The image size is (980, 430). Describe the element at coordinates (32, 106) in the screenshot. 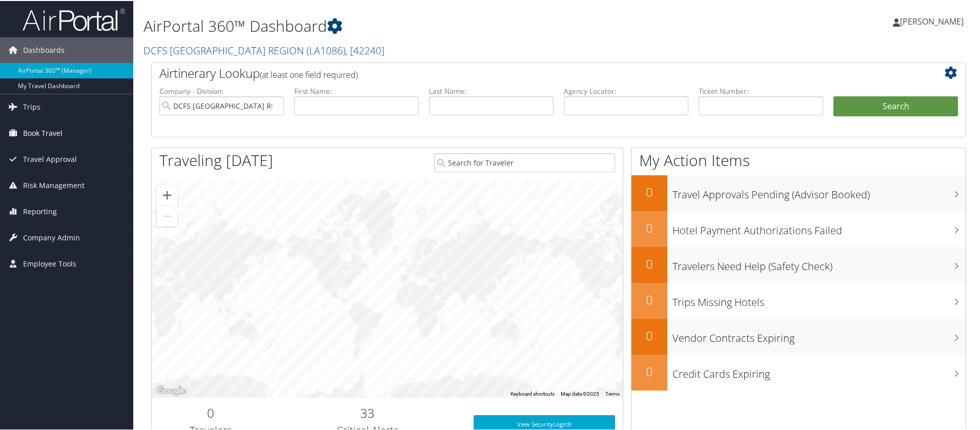

I see `span: Trips` at that location.